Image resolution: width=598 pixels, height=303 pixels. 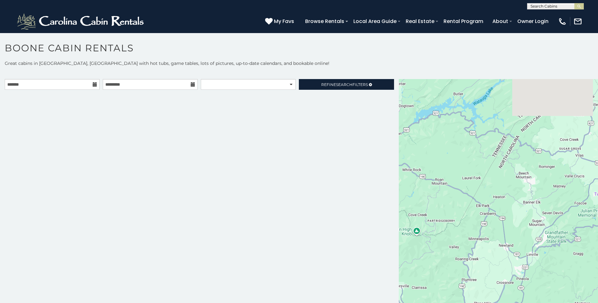 What do you see at coordinates (280, 21) in the screenshot?
I see `a: My Favs` at bounding box center [280, 21].